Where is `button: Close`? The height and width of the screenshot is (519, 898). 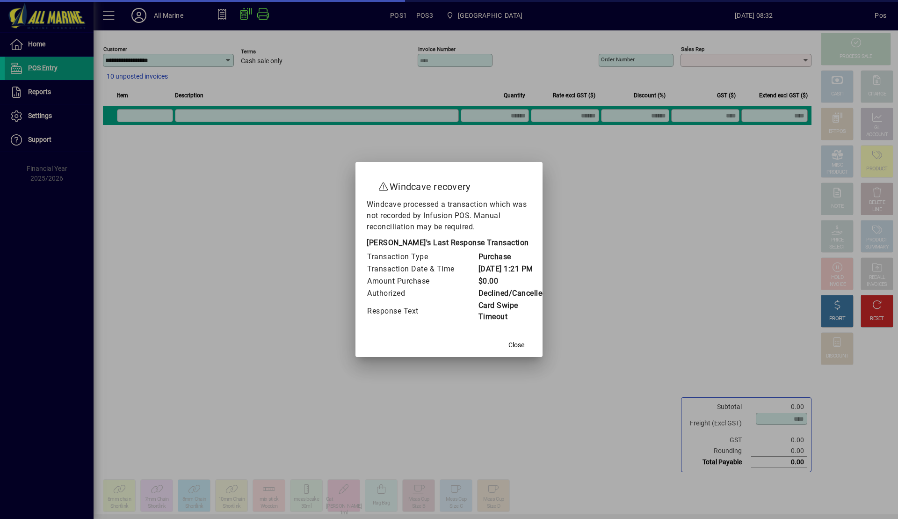
button: Close is located at coordinates (516, 345).